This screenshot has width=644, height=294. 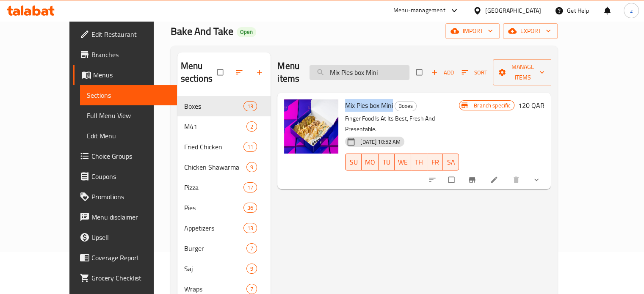 I want to click on button: SA, so click(x=451, y=162).